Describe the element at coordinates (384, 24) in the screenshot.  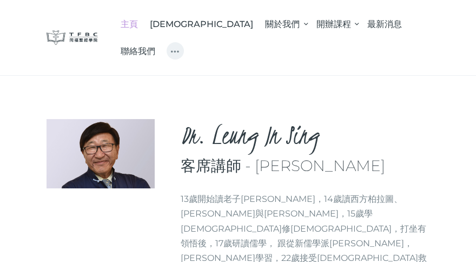
I see `span: 最新消息` at that location.